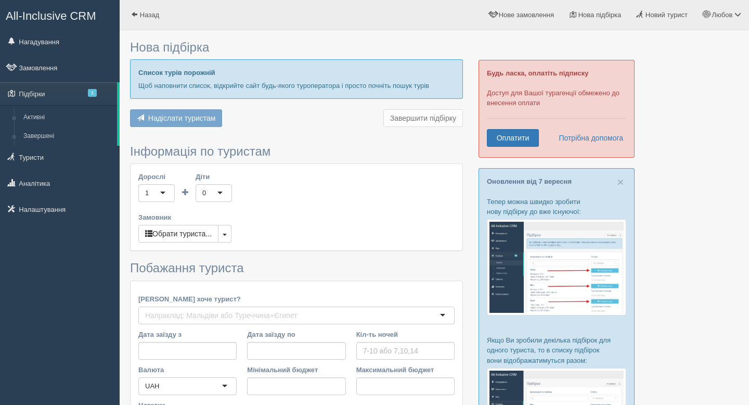 Image resolution: width=749 pixels, height=405 pixels. Describe the element at coordinates (557, 267) in the screenshot. I see `img: %D0%BF%D1%96%D0%B4%D0%B1%D1%96%D1%80%D0%BA%D0%B0-%D1%82%D1%83%D1%80%D0%B8%D1%81%D1%82%D1%83-%D1%8...` at that location.